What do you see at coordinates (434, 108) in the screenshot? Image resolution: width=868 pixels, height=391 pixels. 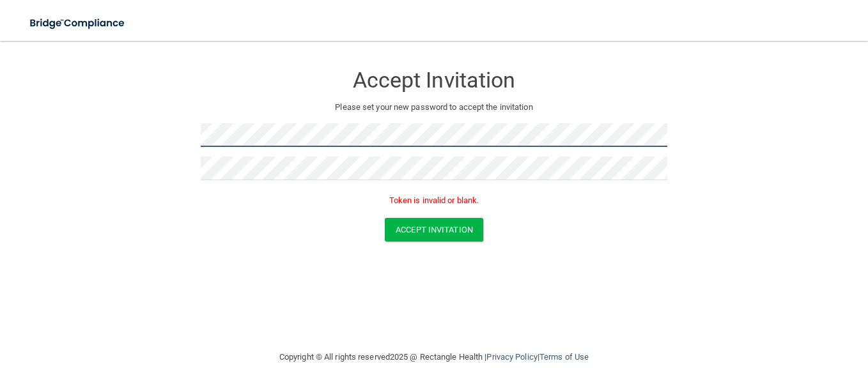 I see `p: Please set your new password to accept the invitation` at bounding box center [434, 108].